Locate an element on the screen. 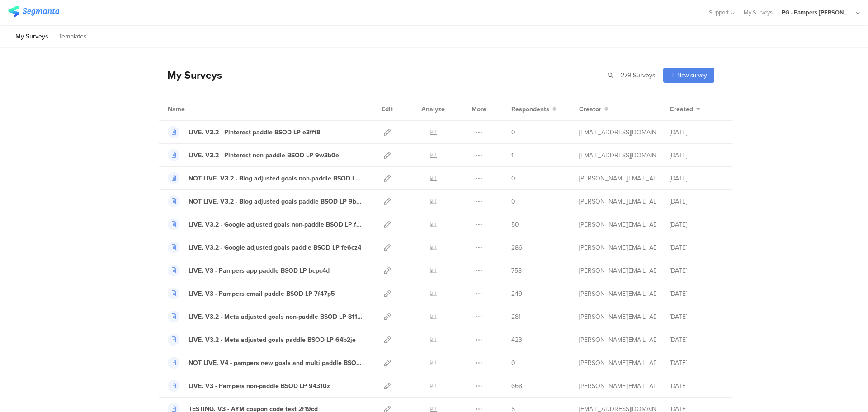  div: LIVE. V3 - Pampers non-paddle BSOD LP 94310z is located at coordinates (259, 386).